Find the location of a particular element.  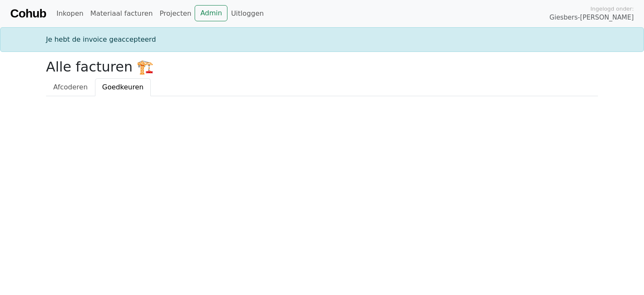

span: Goedkeuren is located at coordinates (122, 87).